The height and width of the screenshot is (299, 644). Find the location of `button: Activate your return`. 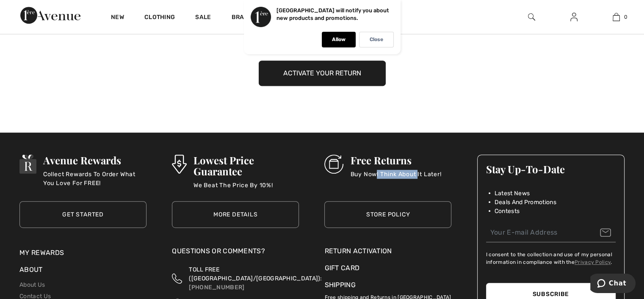

button: Activate your return is located at coordinates (322, 73).